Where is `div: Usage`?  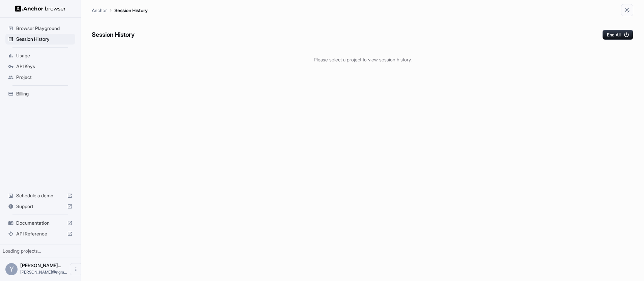
div: Usage is located at coordinates (40, 55).